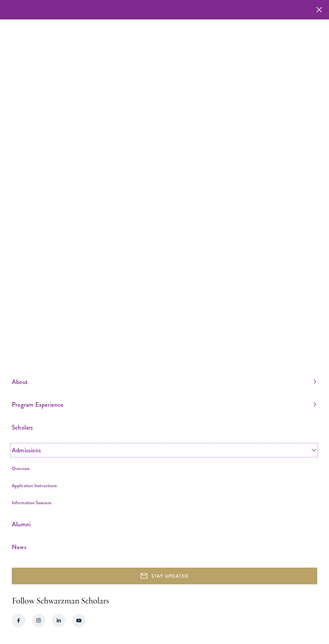 The height and width of the screenshot is (644, 329). What do you see at coordinates (164, 450) in the screenshot?
I see `a: Admissions` at bounding box center [164, 450].